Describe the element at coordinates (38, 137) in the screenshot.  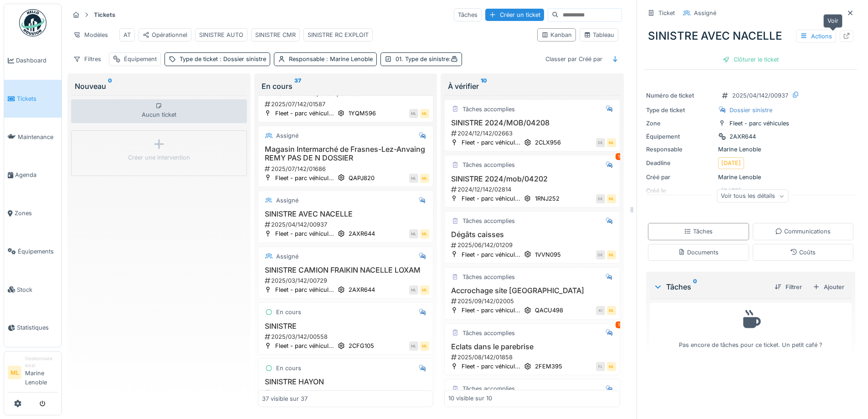
I see `span: Maintenance` at that location.